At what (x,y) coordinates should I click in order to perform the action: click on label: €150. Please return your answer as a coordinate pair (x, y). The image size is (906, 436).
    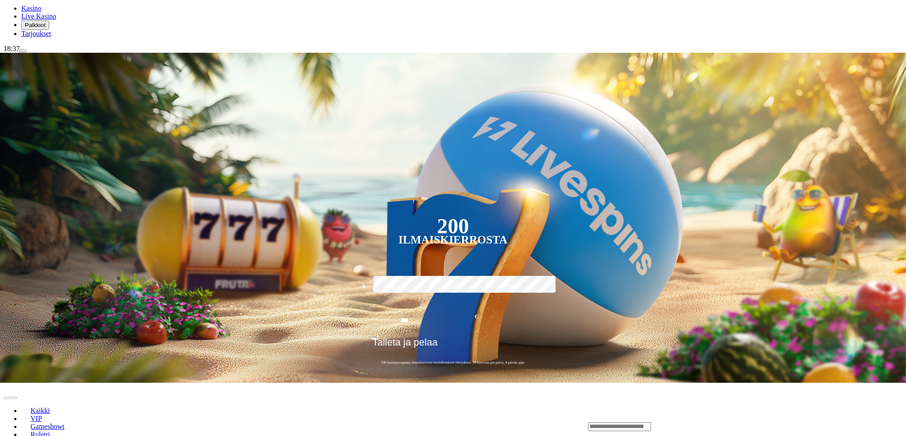
    Looking at the image, I should click on (453, 287).